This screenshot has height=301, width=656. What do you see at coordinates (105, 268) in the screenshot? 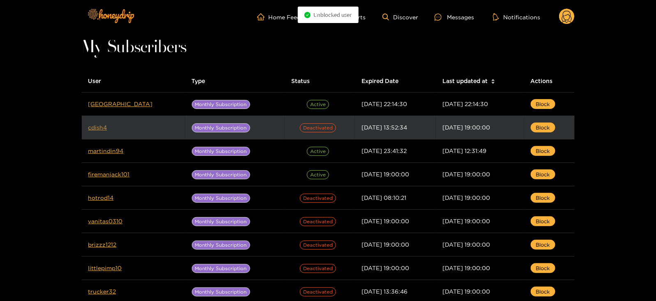
I see `a: littlepimp10` at bounding box center [105, 268].